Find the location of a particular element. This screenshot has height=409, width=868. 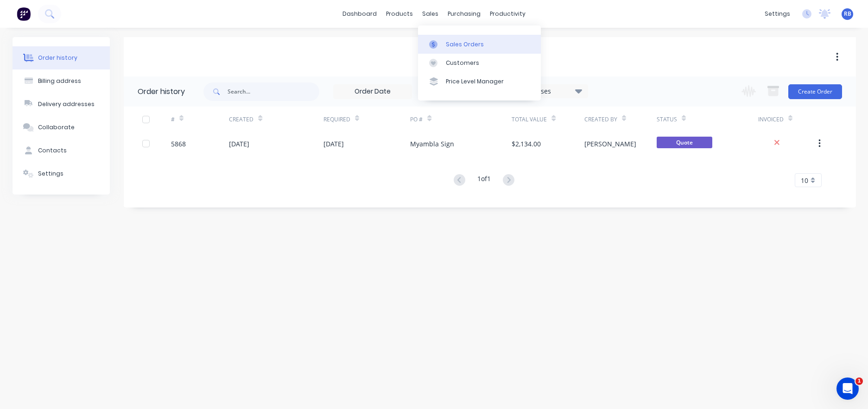

button: Billing address is located at coordinates (61, 81).